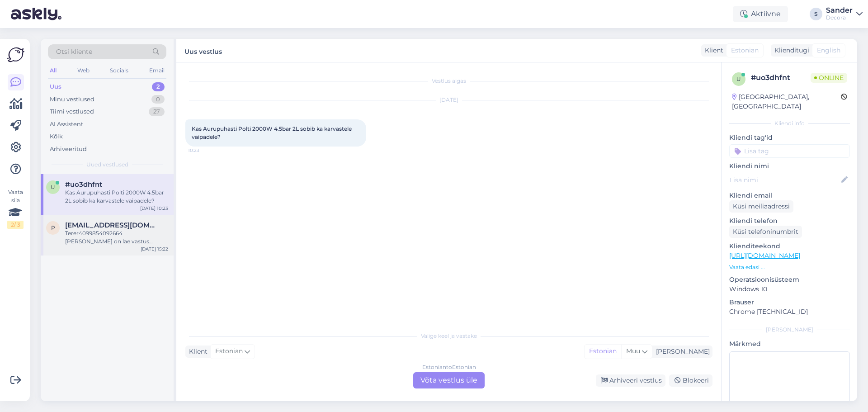 The height and width of the screenshot is (412, 868). I want to click on p: Kliendi email, so click(789, 195).